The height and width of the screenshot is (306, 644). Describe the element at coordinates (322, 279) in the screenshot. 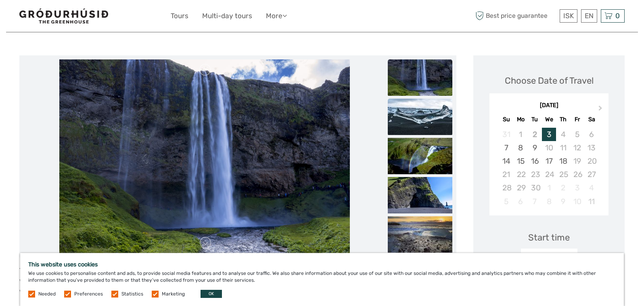

I see `div: We use cookies to personalise content and ads, to provide social media features and to analyse ou...` at that location.